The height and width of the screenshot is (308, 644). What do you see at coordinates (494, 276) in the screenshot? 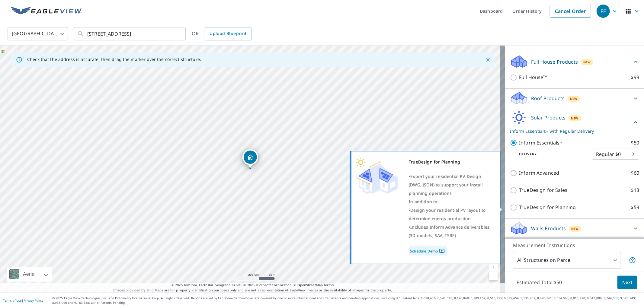
I see `a: Current Level 17, Zoom Out` at bounding box center [494, 276].